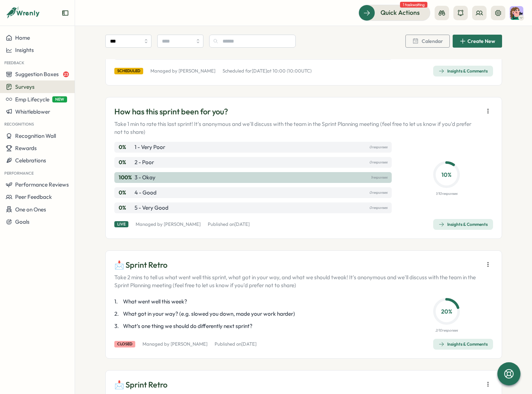 The height and width of the screenshot is (394, 532). Describe the element at coordinates (517, 13) in the screenshot. I see `img: Annie Wilson` at that location.